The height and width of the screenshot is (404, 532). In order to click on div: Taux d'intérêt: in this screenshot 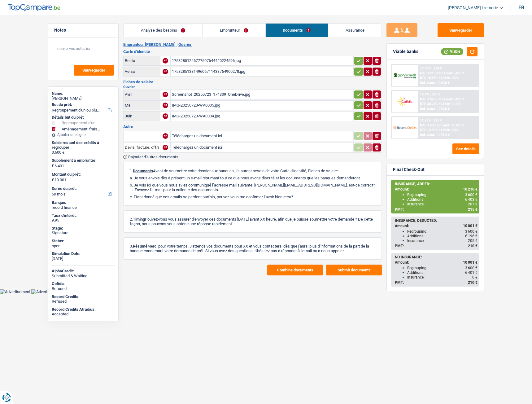, I will do `click(83, 215)`.